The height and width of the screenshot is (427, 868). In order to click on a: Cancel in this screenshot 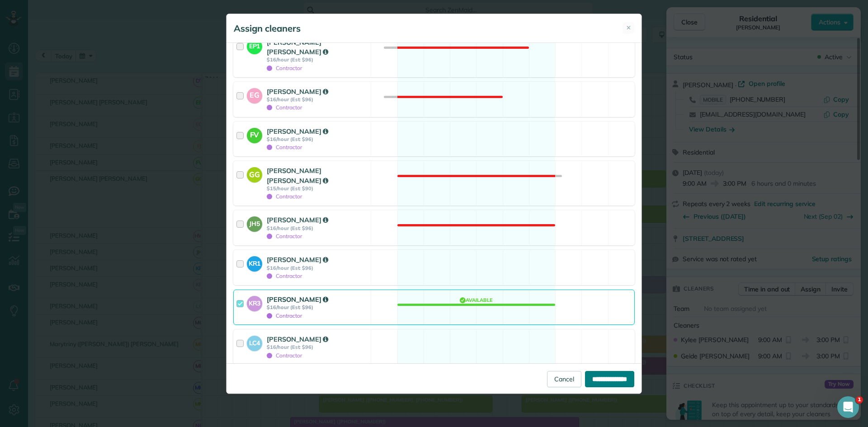, I will do `click(564, 379)`.